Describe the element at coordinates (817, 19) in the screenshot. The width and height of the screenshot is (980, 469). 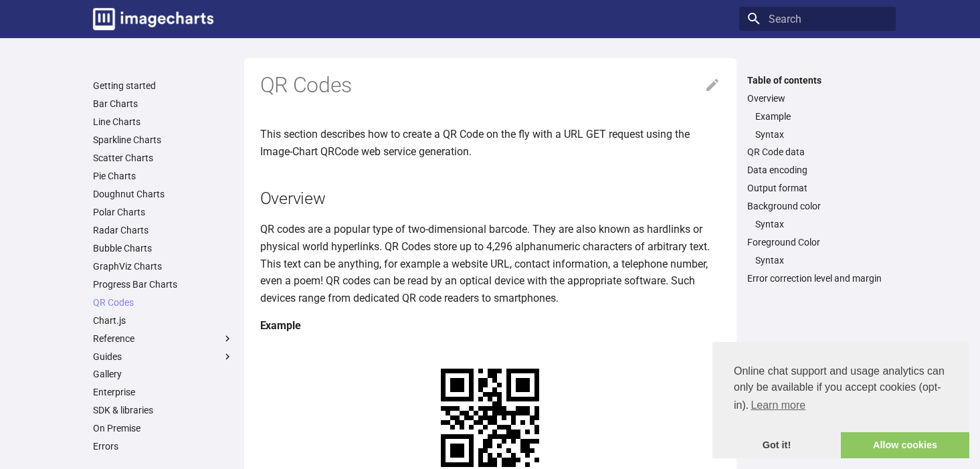
I see `input: Search` at that location.